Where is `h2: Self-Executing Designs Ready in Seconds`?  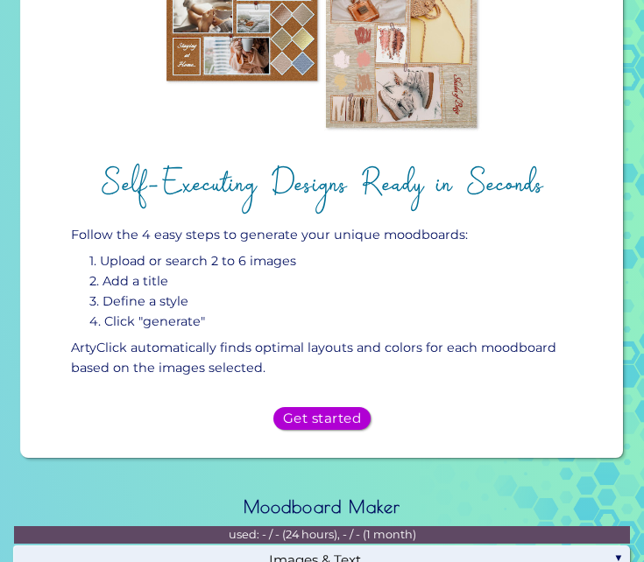 h2: Self-Executing Designs Ready in Seconds is located at coordinates (322, 183).